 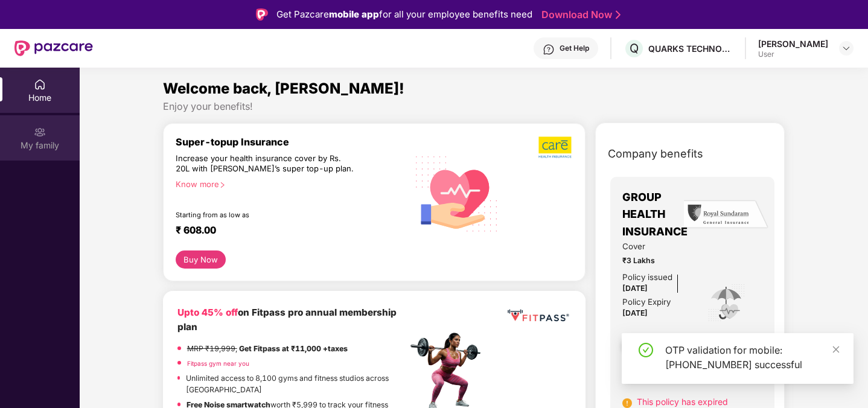 I want to click on div: Starting from as low as, so click(x=266, y=215).